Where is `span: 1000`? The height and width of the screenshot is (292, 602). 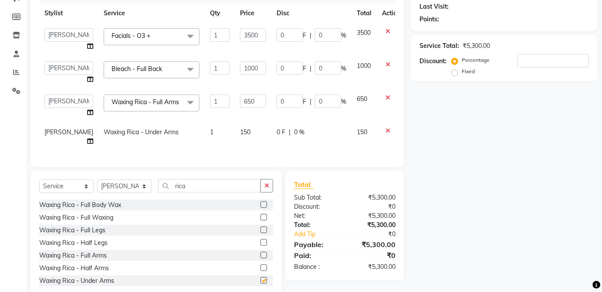
span: 1000 is located at coordinates (364, 66).